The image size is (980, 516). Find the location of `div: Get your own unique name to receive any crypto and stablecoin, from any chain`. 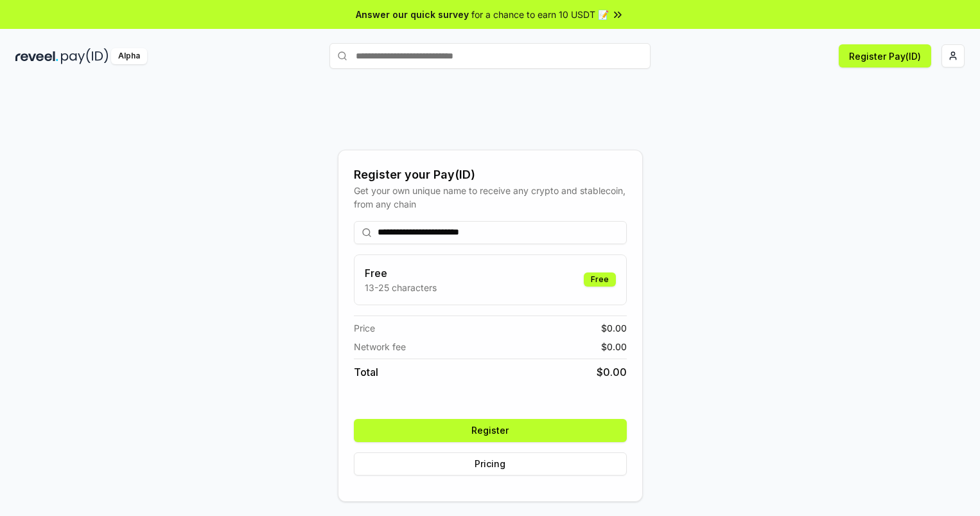

div: Get your own unique name to receive any crypto and stablecoin, from any chain is located at coordinates (490, 197).